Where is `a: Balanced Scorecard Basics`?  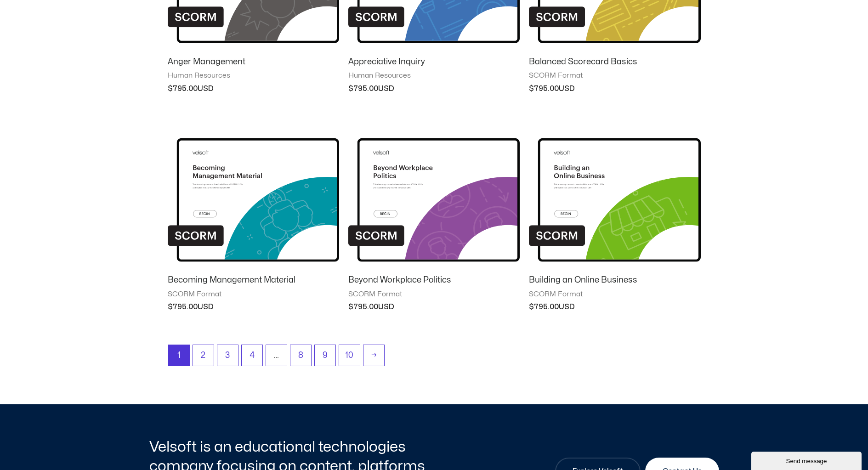
a: Balanced Scorecard Basics is located at coordinates (614, 64).